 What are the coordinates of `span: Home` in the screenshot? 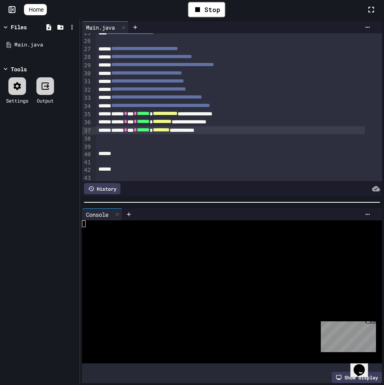 It's located at (36, 10).